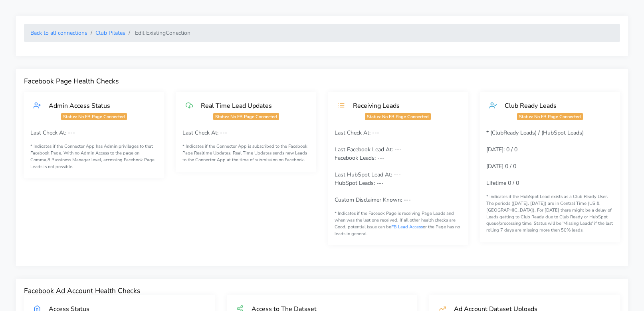 The image size is (644, 311). What do you see at coordinates (94, 156) in the screenshot?
I see `small: * Indicates if the Connector App has Admin privilages to that Facebook Page. With no Admin Access...` at bounding box center [94, 156].